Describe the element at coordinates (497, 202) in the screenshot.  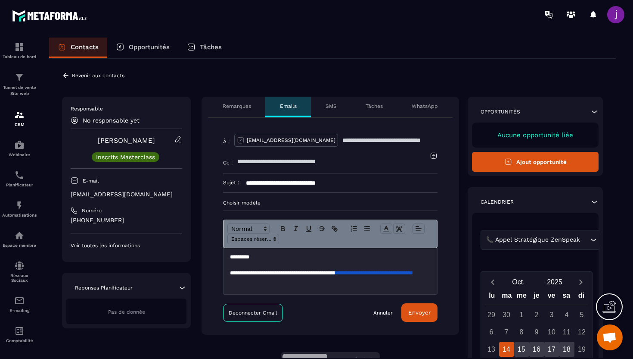
I see `p: Calendrier` at that location.